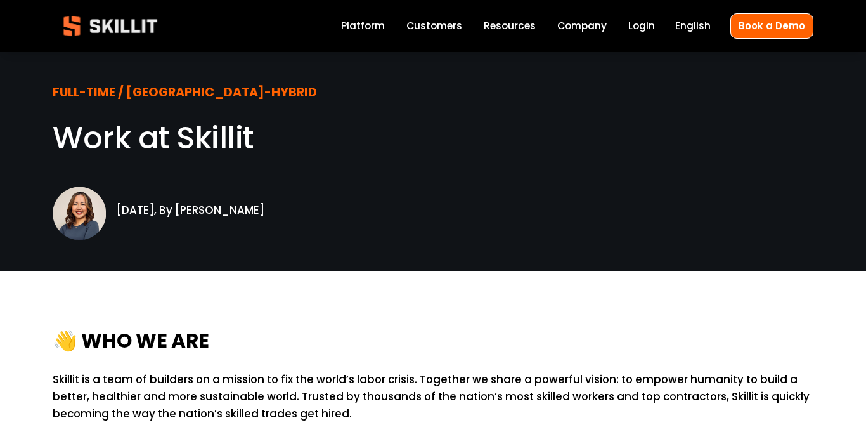 Image resolution: width=866 pixels, height=432 pixels. Describe the element at coordinates (433, 396) in the screenshot. I see `p: Skillit is a team of builders on a mission to fix the world’s labor crisis. Together we share a p...` at that location.